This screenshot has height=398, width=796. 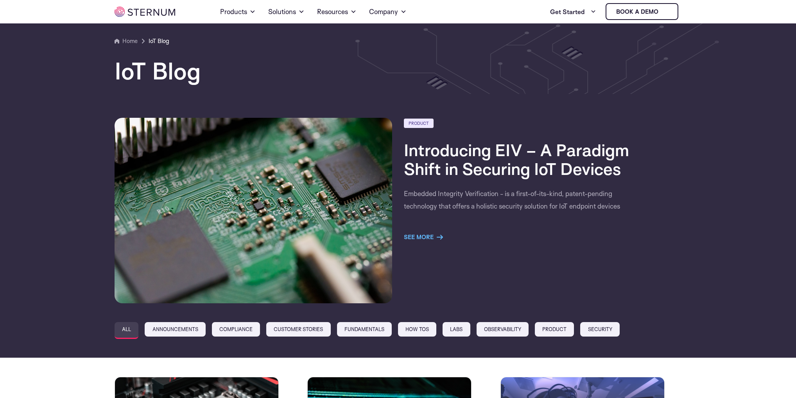 What do you see at coordinates (159, 41) in the screenshot?
I see `a: IoT Blog` at bounding box center [159, 41].